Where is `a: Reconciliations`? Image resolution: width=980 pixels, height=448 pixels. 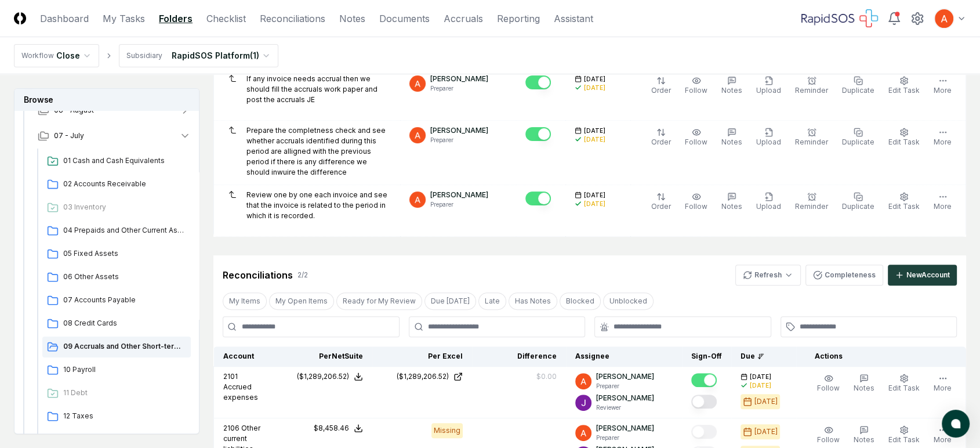 a: Reconciliations is located at coordinates (292, 19).